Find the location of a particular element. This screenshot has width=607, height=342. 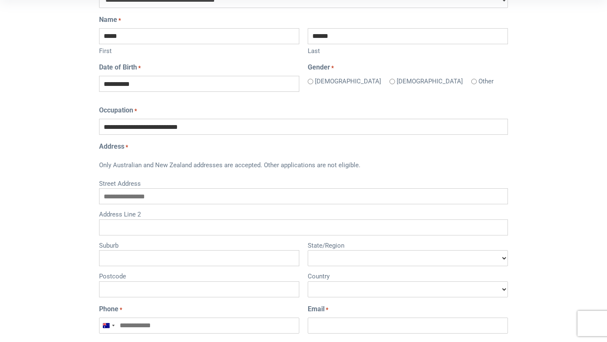

div: Only Australian and New Zealand addresses are accepted. Other applications are not eligible. is located at coordinates (304, 166).